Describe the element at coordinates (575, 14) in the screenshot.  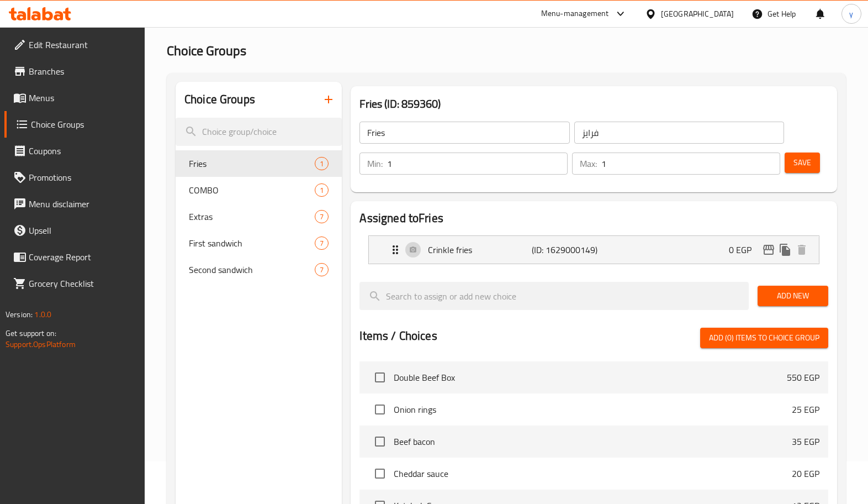
I see `div: Menu-management` at that location.